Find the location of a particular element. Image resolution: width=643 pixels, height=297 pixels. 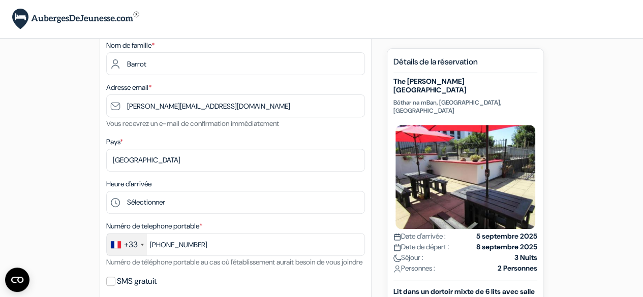

small: Numéro de téléphone portable au cas où l'établissement aurait besoin de vous joindre is located at coordinates (234, 262).